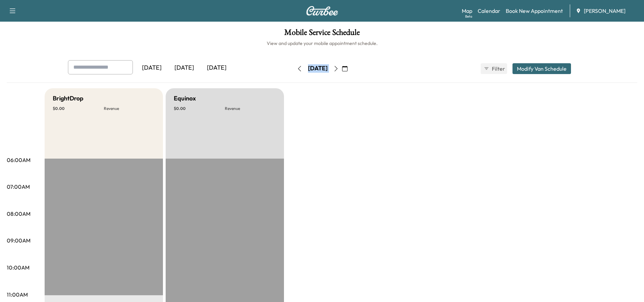 The width and height of the screenshot is (644, 302). What do you see at coordinates (498, 69) in the screenshot?
I see `span: Filter` at bounding box center [498, 69].